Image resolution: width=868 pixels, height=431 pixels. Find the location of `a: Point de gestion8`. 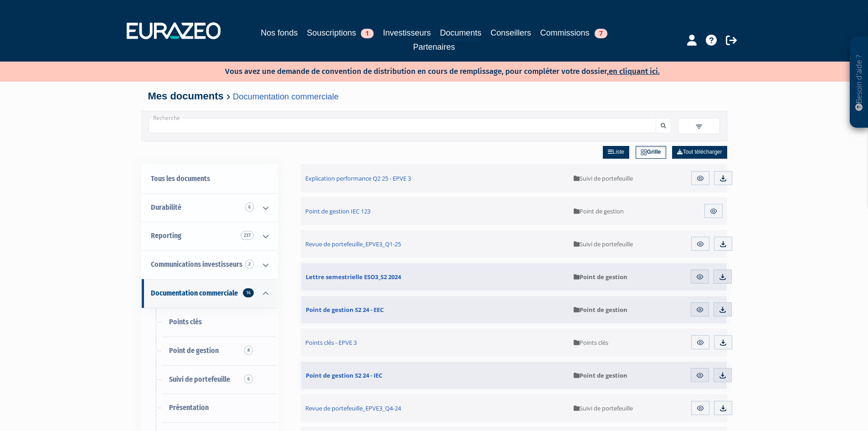

a: Point de gestion8 is located at coordinates (209, 350).